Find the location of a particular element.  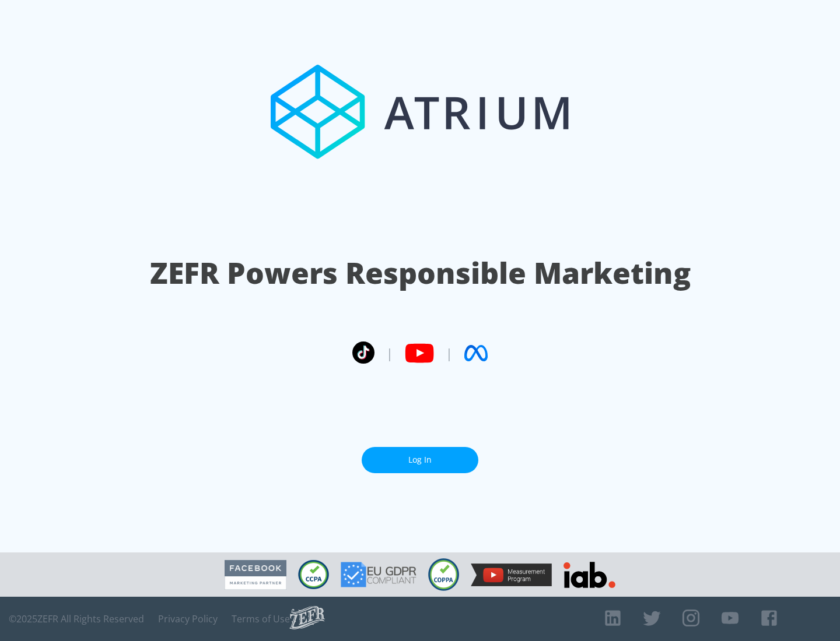

a: Terms of Use is located at coordinates (261, 619).